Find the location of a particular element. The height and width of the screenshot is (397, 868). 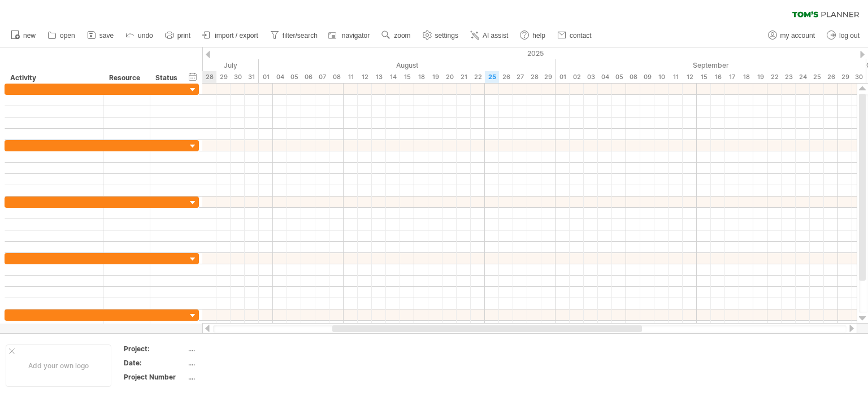

div: Thursday, 25 September 2025 is located at coordinates (816, 77).